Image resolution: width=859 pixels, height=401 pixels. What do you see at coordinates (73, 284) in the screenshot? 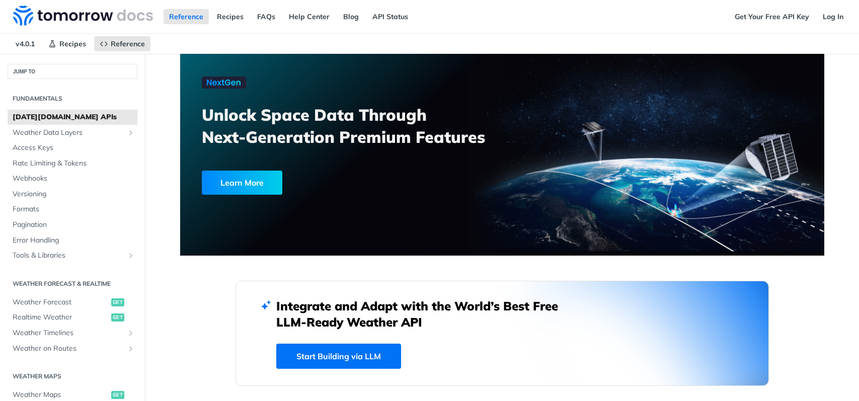
I see `h2: Weather Forecast & realtime` at bounding box center [73, 284].